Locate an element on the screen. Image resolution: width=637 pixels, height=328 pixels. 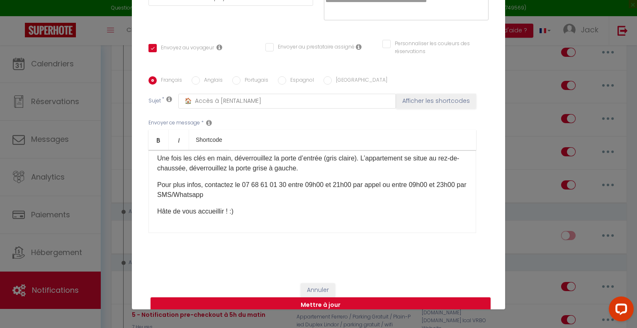
a: Bold is located at coordinates (159, 140).